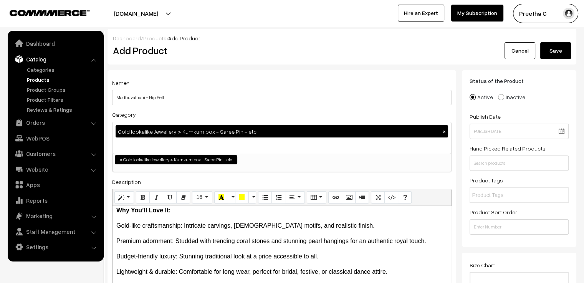  I want to click on button: Link (CTRL+K), so click(335, 197).